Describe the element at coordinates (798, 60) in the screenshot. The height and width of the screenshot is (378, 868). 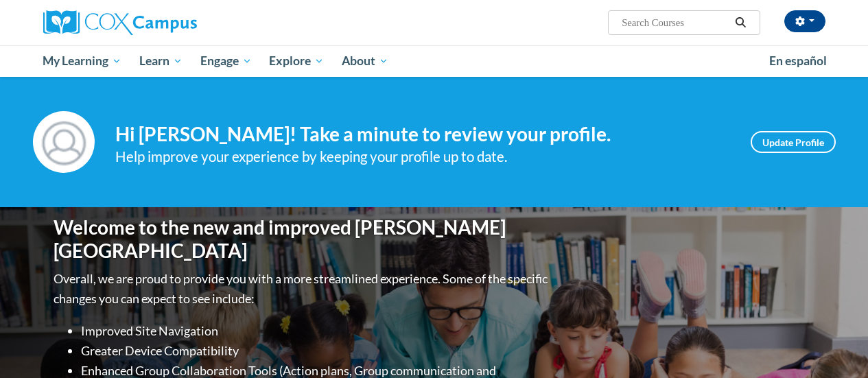
I see `span: En español` at that location.